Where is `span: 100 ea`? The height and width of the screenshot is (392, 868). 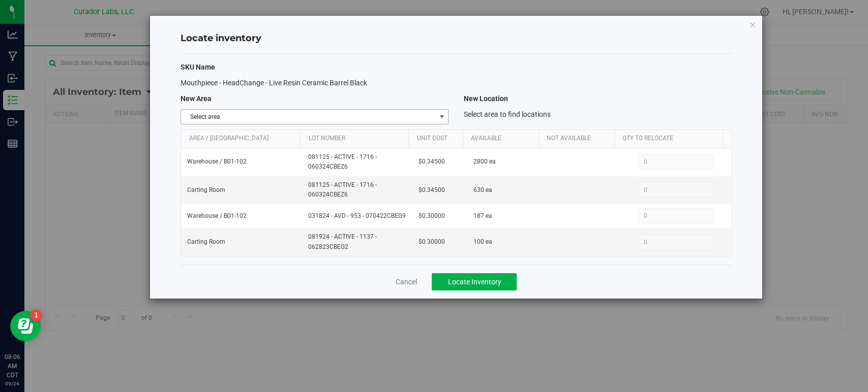 span: 100 ea is located at coordinates (482, 242).